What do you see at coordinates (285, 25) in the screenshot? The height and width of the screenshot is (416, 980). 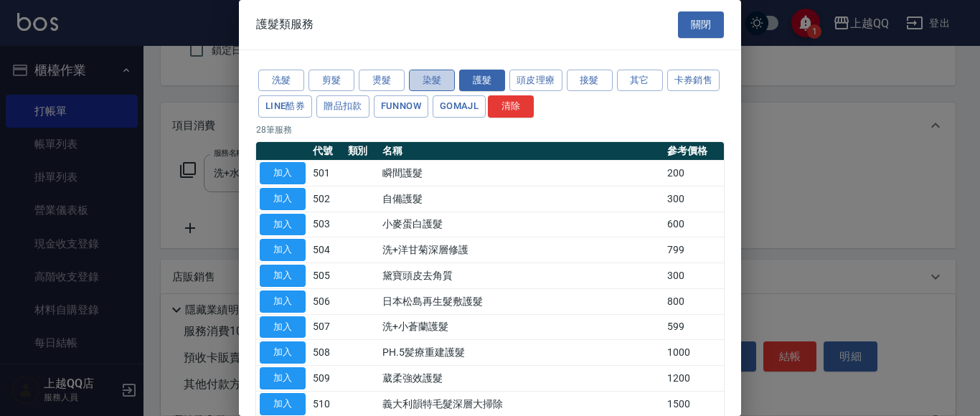 I see `span: 護髮類服務` at bounding box center [285, 25].